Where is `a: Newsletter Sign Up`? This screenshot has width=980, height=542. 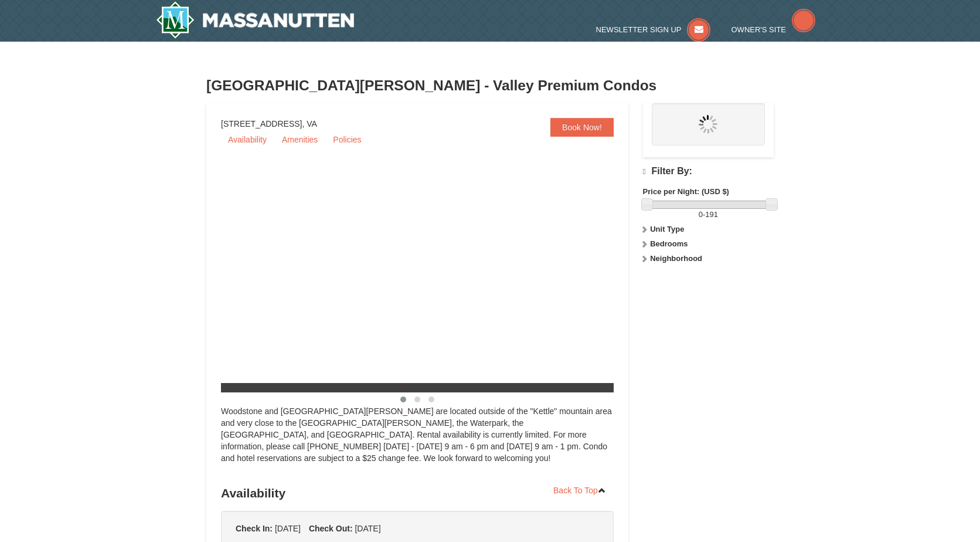
a: Newsletter Sign Up is located at coordinates (653, 29).